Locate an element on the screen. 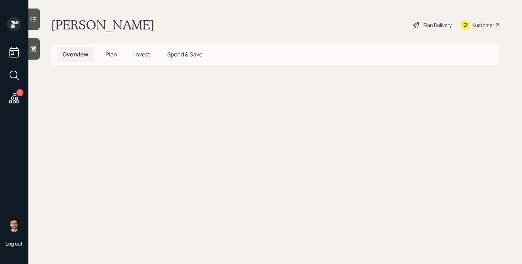 The width and height of the screenshot is (522, 264). span: Overview is located at coordinates (75, 54).